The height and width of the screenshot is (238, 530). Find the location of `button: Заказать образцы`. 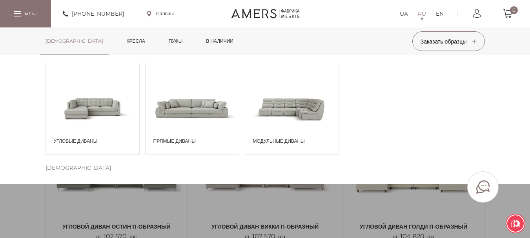

button: Заказать образцы is located at coordinates (448, 41).